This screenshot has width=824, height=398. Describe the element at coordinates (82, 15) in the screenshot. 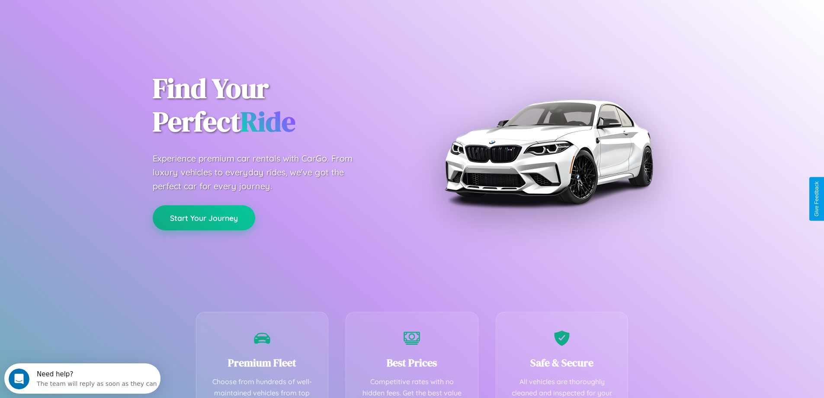

I see `div: Open Intercom Messenger` at that location.